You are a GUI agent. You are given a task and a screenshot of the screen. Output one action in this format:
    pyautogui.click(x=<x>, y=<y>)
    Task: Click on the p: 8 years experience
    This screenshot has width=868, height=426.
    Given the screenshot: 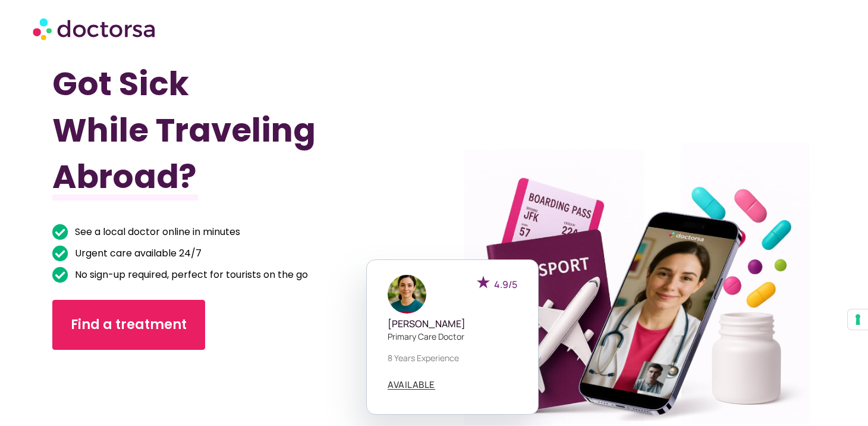 What is the action you would take?
    pyautogui.click(x=452, y=358)
    